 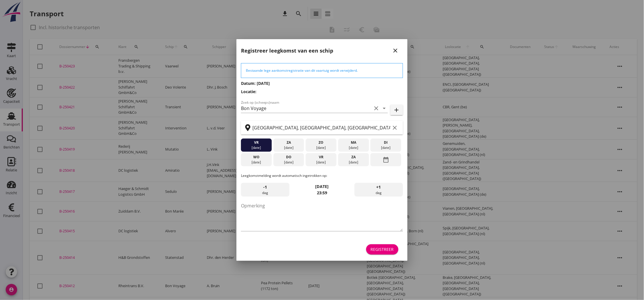 What do you see at coordinates (354, 143) in the screenshot?
I see `div: ma` at bounding box center [354, 143].